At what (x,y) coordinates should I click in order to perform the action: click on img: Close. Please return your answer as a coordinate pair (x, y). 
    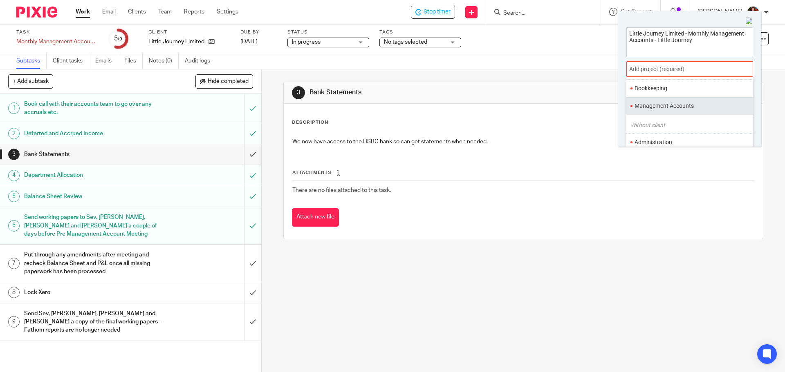
    Looking at the image, I should click on (749, 21).